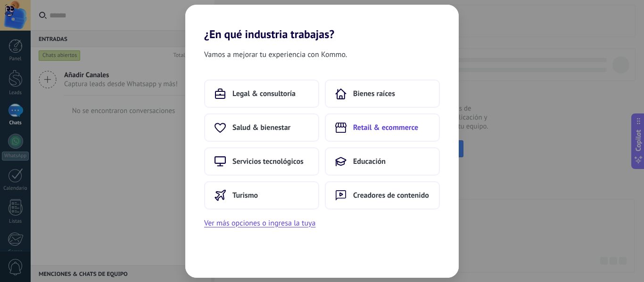 This screenshot has height=282, width=644. Describe the element at coordinates (369, 162) in the screenshot. I see `span: Educación` at that location.